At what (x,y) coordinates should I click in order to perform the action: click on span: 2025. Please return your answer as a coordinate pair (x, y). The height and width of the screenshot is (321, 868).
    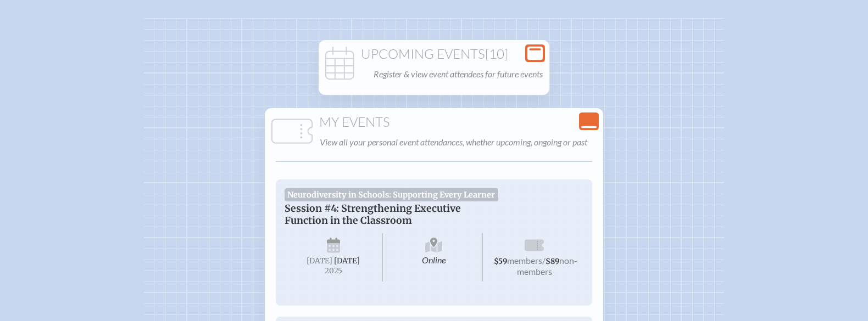
    Looking at the image, I should click on (333, 271).